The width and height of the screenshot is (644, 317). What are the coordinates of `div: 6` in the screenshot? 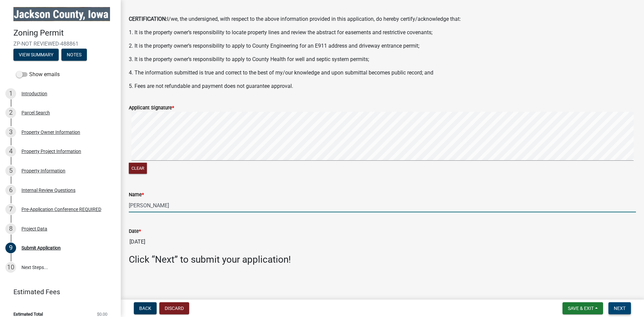 It's located at (10, 190).